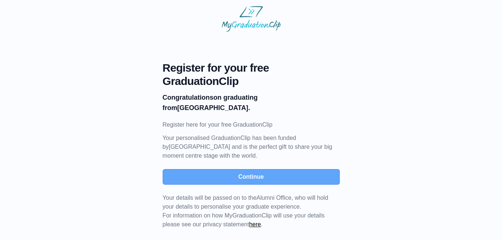 This screenshot has height=240, width=502. Describe the element at coordinates (274, 197) in the screenshot. I see `span: Alumni Office` at that location.